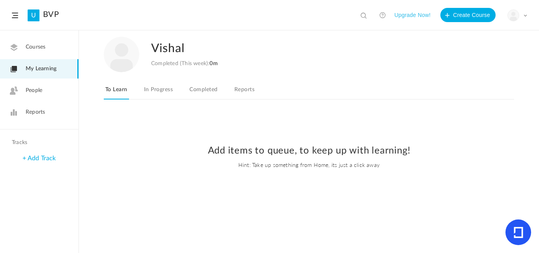 This screenshot has width=539, height=253. I want to click on span: Courses, so click(36, 47).